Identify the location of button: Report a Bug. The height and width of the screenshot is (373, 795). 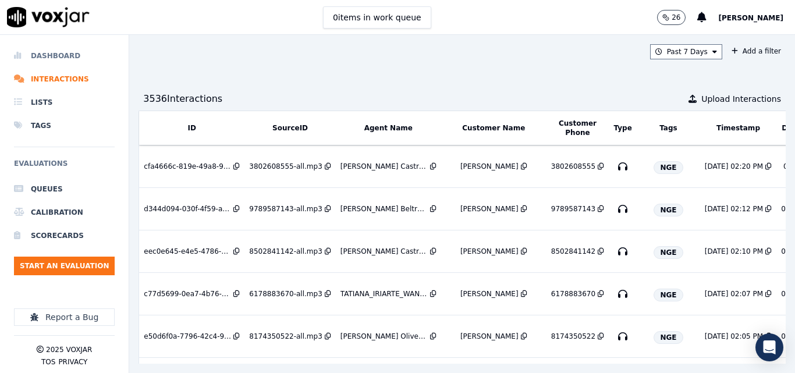
(64, 317).